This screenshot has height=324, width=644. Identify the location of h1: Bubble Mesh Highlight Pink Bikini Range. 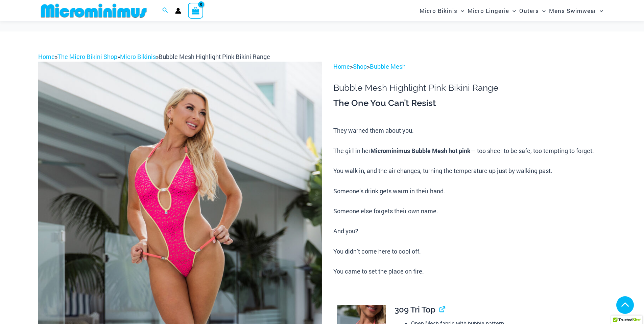
(470, 87).